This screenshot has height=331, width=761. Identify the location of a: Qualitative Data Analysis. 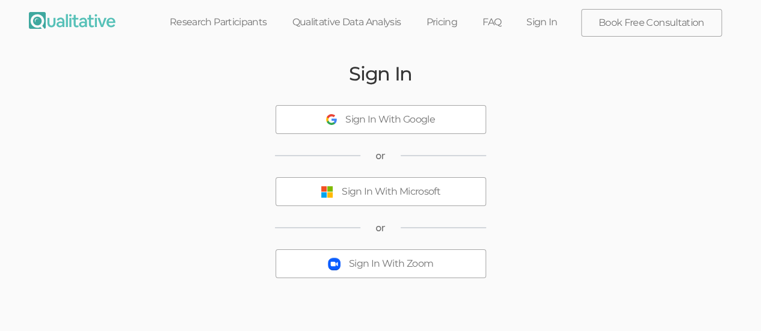
(346, 22).